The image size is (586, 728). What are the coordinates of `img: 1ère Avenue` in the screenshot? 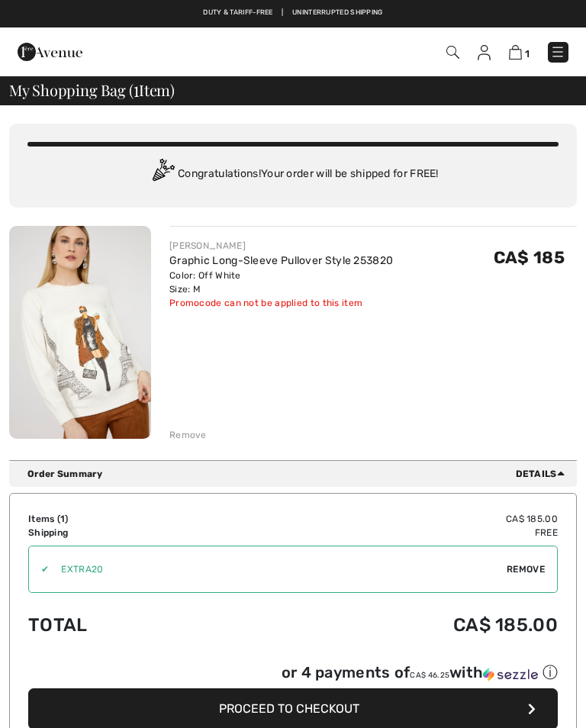 It's located at (50, 52).